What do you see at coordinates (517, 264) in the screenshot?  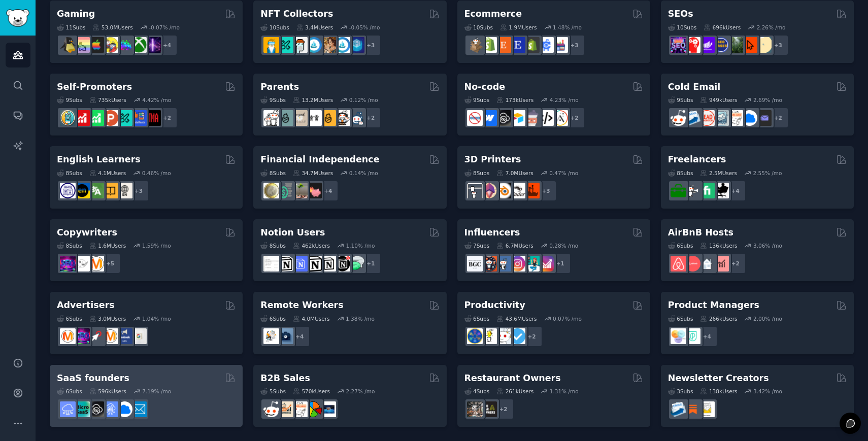 I see `img: InstagramMarketing` at bounding box center [517, 264].